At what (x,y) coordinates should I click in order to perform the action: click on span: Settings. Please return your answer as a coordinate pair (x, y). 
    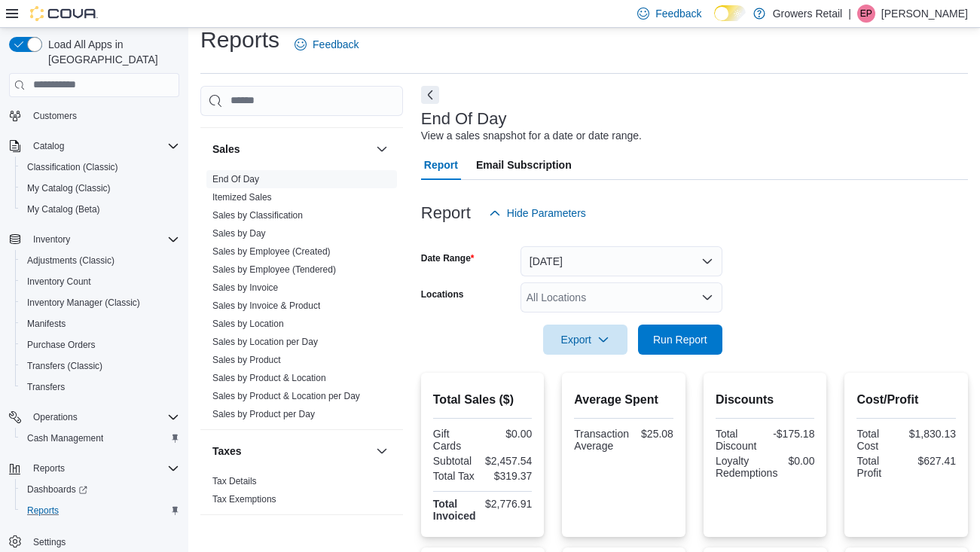
    Looking at the image, I should click on (103, 541).